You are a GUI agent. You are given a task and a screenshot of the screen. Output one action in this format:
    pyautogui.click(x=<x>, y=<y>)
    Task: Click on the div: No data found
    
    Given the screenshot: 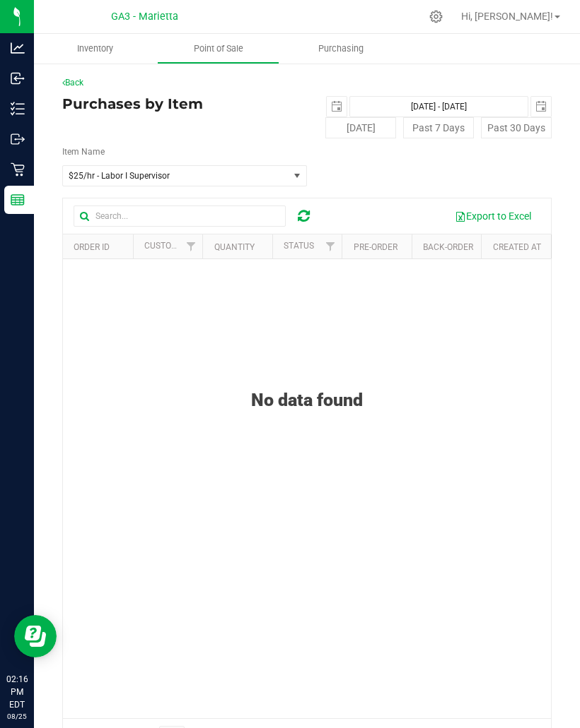 What is the action you would take?
    pyautogui.click(x=307, y=382)
    